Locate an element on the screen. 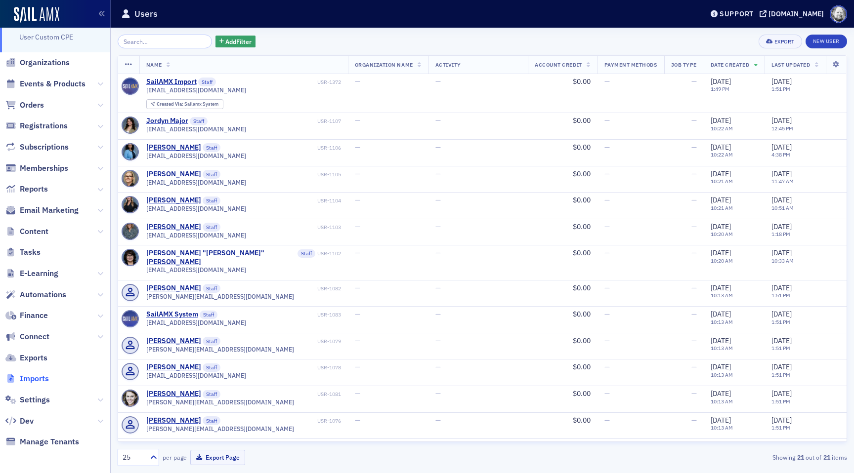  div: USR-1076 is located at coordinates (282, 421).